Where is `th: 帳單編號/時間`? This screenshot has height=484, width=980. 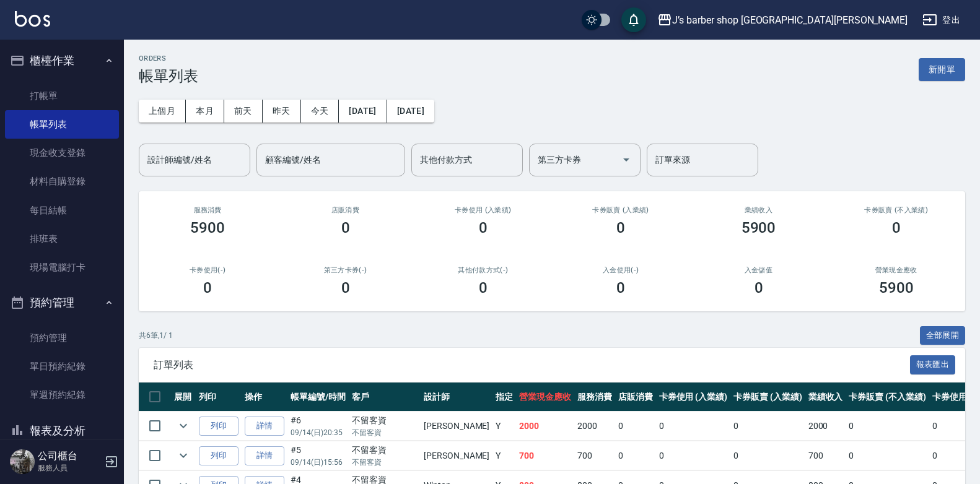 th: 帳單編號/時間 is located at coordinates (318, 397).